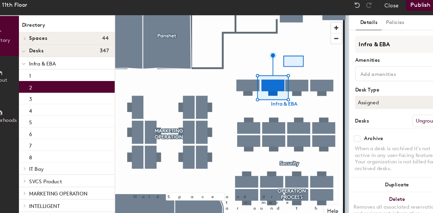 The height and width of the screenshot is (213, 433). Describe the element at coordinates (388, 89) in the screenshot. I see `div: Desk Type` at that location.